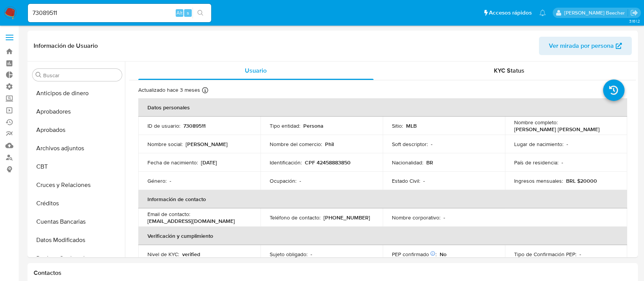 The width and height of the screenshot is (644, 281). What do you see at coordinates (539, 144) in the screenshot?
I see `p: Lugar de nacimiento :` at bounding box center [539, 144].